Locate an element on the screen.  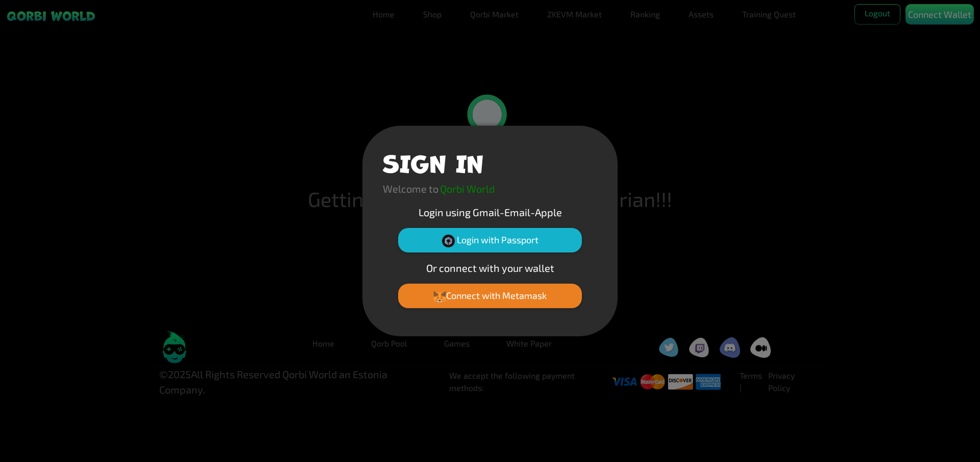
button: Login with Passport is located at coordinates (490, 240).